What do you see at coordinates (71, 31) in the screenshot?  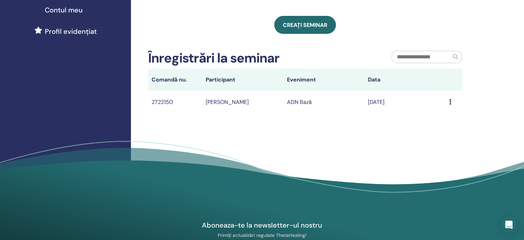 I see `span: Profil evidențiat` at bounding box center [71, 31].